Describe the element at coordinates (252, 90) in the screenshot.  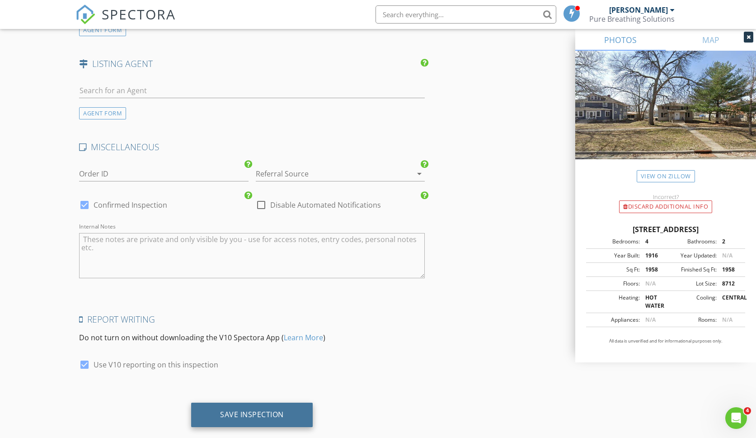
I see `input: Search for an Agent` at that location.